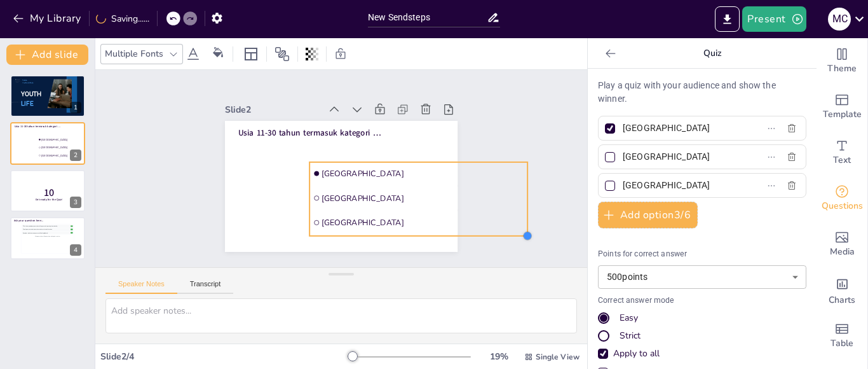 This screenshot has width=868, height=369. What do you see at coordinates (843, 244) in the screenshot?
I see `div: Add images, graphics, shapes or video` at bounding box center [843, 244].